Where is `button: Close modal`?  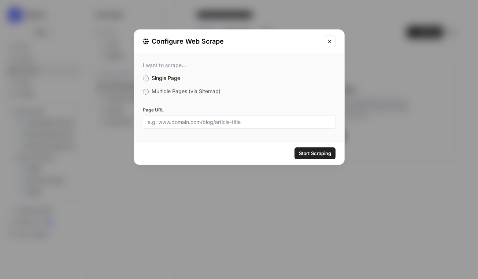 button: Close modal is located at coordinates (330, 41).